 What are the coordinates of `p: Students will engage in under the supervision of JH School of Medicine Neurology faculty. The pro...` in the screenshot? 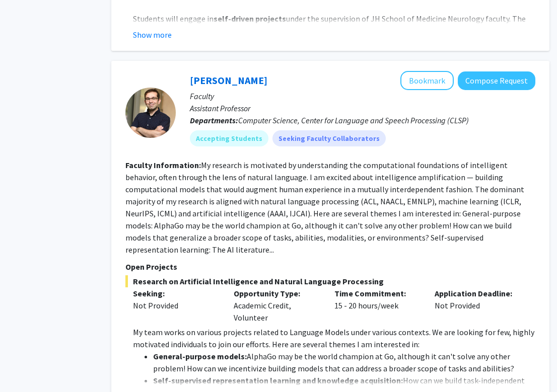 It's located at (334, 31).